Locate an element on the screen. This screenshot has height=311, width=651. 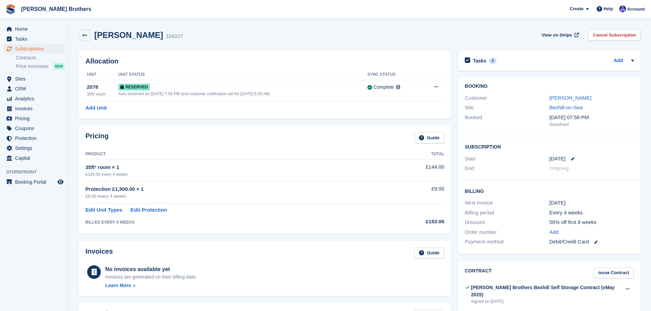
span: Protection is located at coordinates (36, 138).